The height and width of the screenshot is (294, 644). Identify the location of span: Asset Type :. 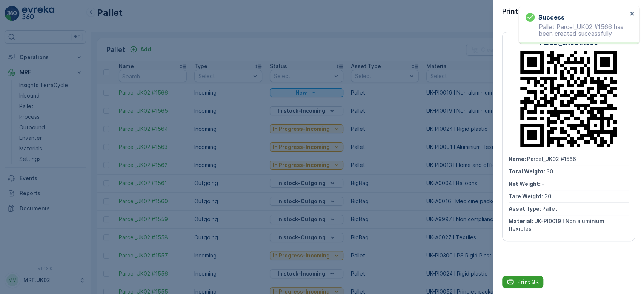
(525, 208).